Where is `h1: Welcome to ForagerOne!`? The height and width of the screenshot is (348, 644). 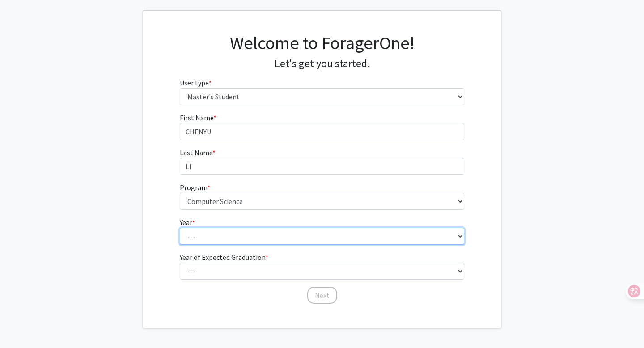 h1: Welcome to ForagerOne! is located at coordinates (322, 43).